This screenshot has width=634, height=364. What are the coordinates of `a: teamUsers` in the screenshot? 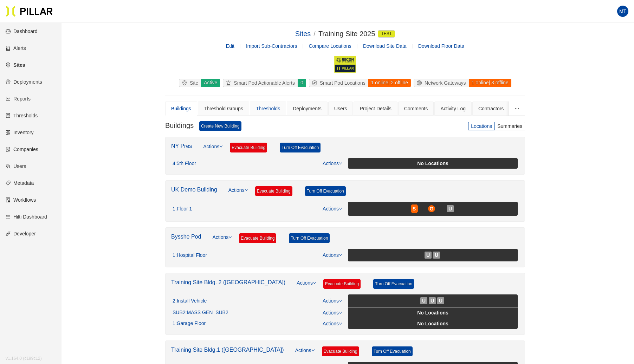 It's located at (16, 166).